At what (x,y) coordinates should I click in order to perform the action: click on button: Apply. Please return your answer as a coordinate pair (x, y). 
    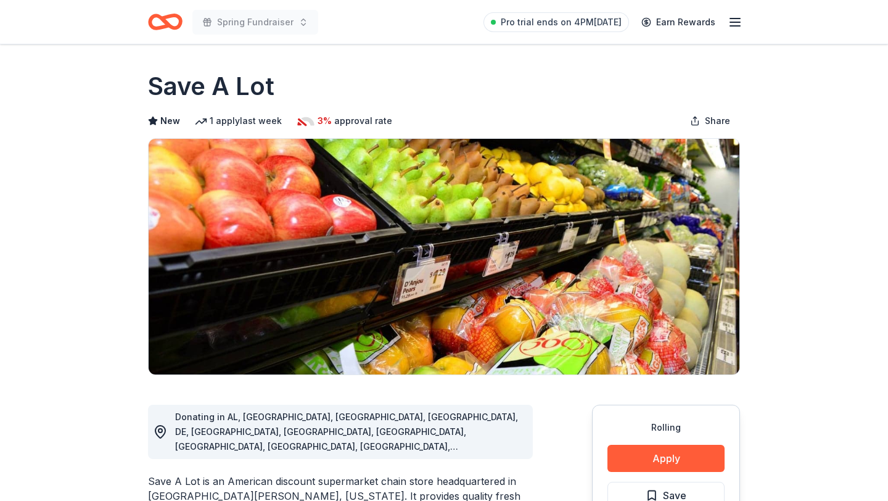
    Looking at the image, I should click on (666, 458).